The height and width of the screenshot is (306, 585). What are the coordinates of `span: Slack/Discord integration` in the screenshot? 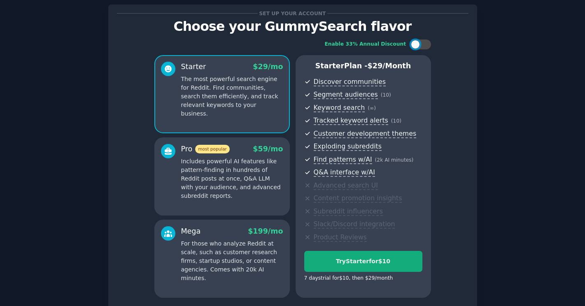 It's located at (355, 224).